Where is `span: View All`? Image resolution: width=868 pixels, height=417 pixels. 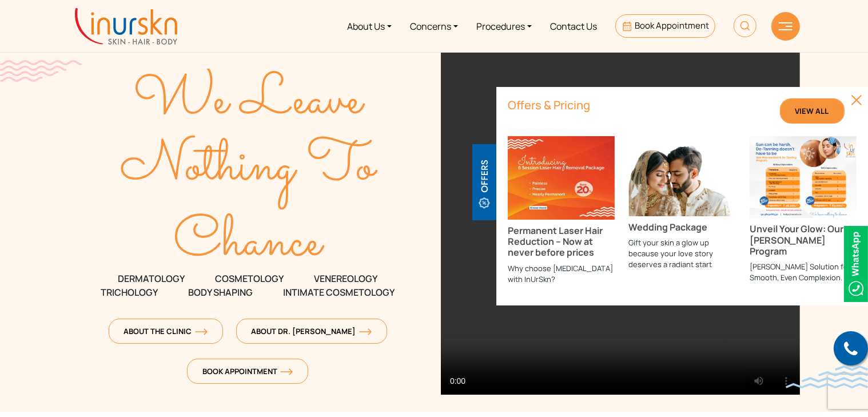 span: View All is located at coordinates (812, 111).